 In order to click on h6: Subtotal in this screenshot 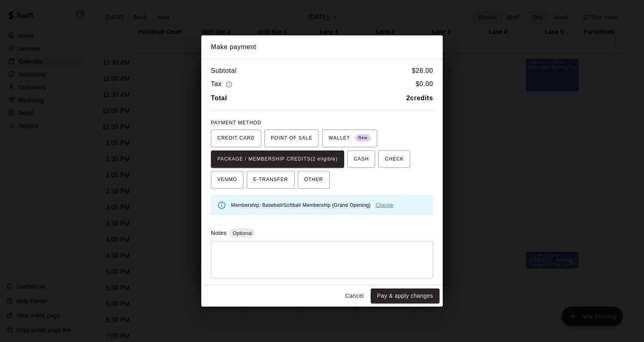, I will do `click(224, 71)`.